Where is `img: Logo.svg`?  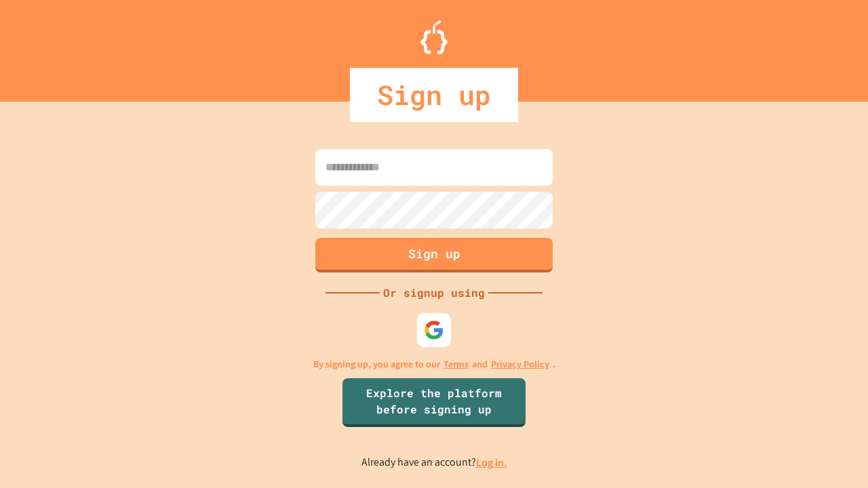
img: Logo.svg is located at coordinates (434, 37).